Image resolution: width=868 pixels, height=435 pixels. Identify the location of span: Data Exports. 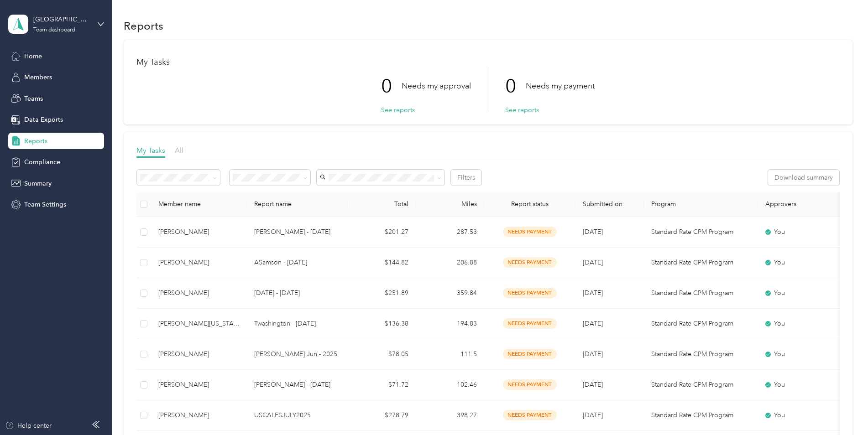
(44, 120).